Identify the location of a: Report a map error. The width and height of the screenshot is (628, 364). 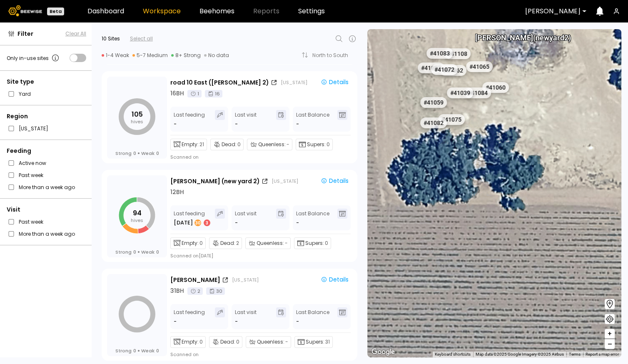
(602, 354).